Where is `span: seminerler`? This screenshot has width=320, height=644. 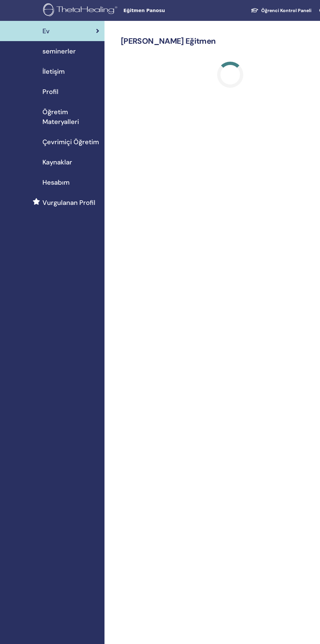 span: seminerler is located at coordinates (59, 51).